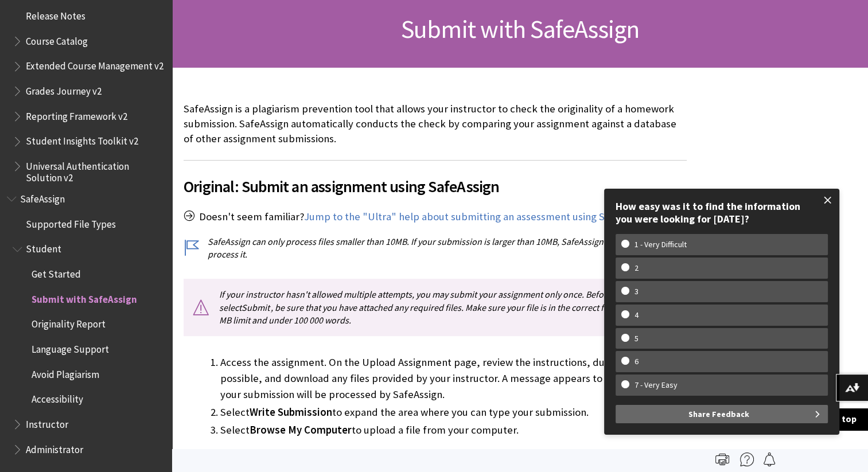 This screenshot has height=472, width=868. I want to click on w-span: 3, so click(636, 291).